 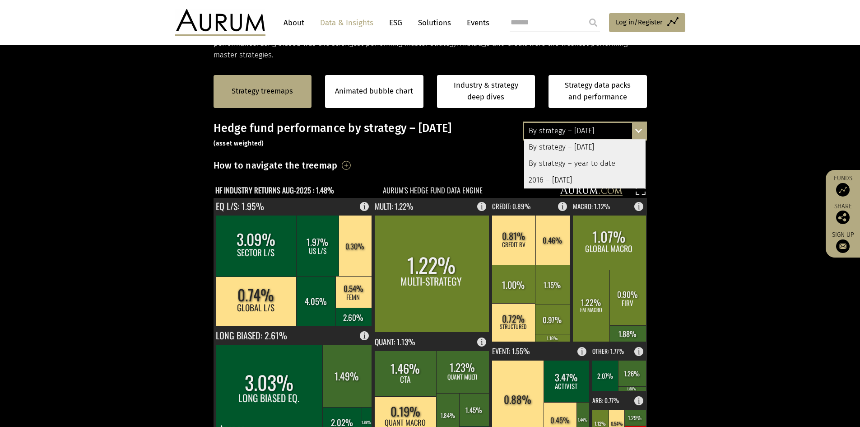 I want to click on a: Data & Insights, so click(x=347, y=23).